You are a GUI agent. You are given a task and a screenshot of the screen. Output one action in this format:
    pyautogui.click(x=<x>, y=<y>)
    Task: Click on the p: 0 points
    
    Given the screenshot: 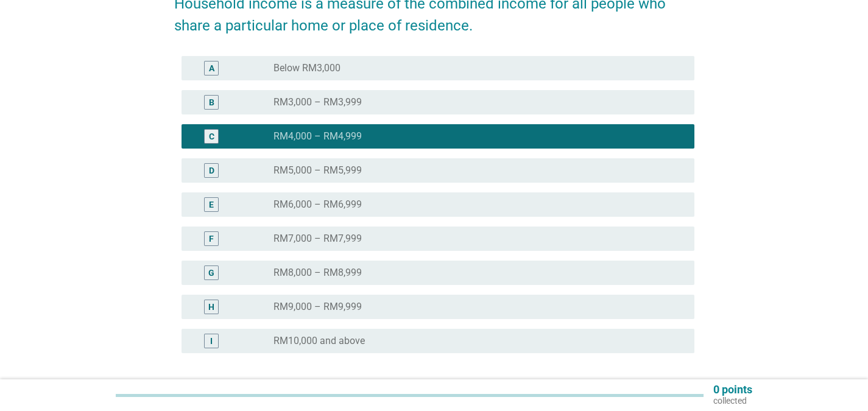 What is the action you would take?
    pyautogui.click(x=732, y=389)
    